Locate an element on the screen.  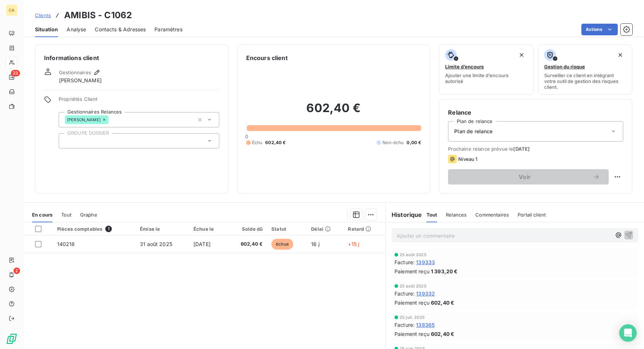
span: Limite d’encours is located at coordinates (464, 67).